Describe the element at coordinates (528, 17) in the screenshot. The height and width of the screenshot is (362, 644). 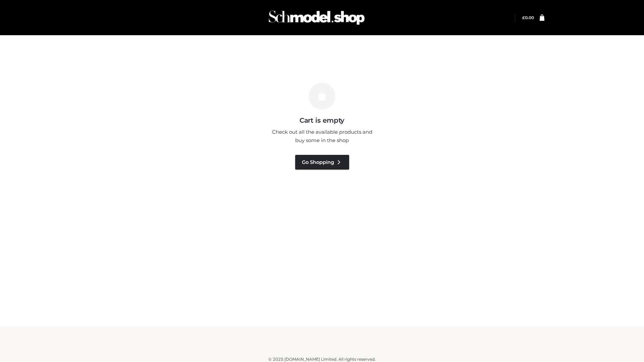
I see `bdi: 0.00` at that location.